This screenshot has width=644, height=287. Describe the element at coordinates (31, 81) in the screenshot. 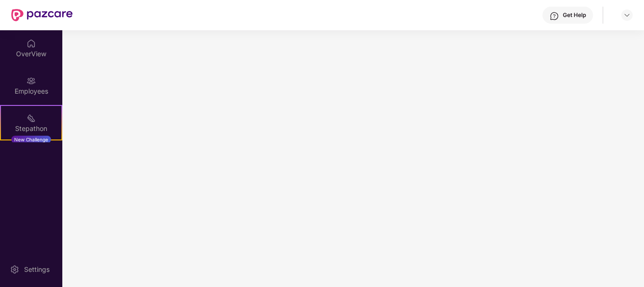

I see `img: svg+xml;base64,PHN2ZyBpZD0iRW1wbG95ZWVzIiB4bWxucz0iaHR0cDovL3d3dy53My5vcmcvMjAwMC9zdmciIHdpZHRoPS...` at that location.